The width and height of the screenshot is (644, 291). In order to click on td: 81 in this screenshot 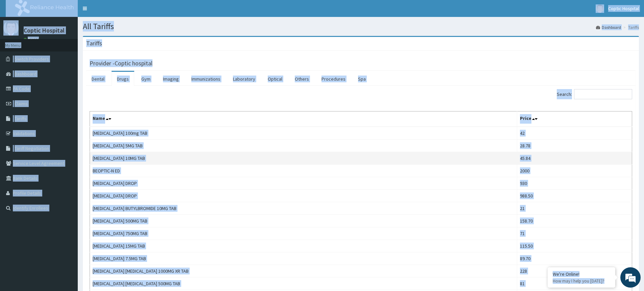, I will do `click(574, 283)`.